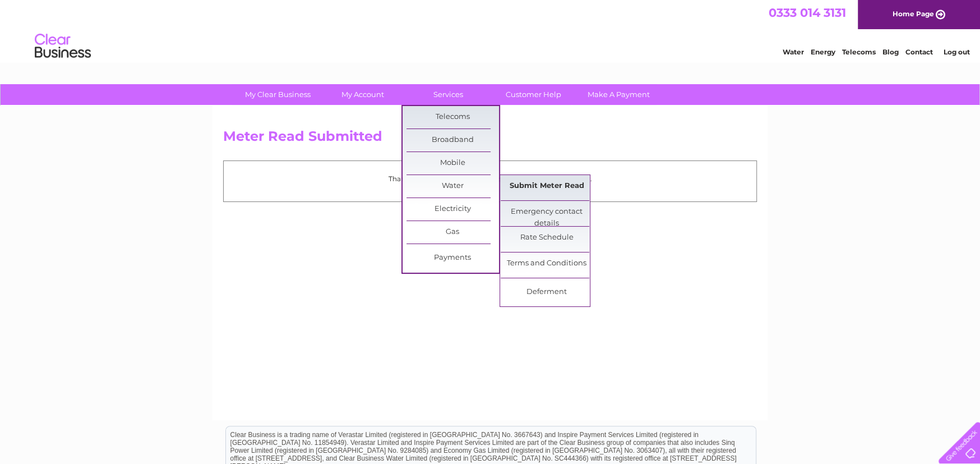  I want to click on a: 0333 014 3131, so click(808, 12).